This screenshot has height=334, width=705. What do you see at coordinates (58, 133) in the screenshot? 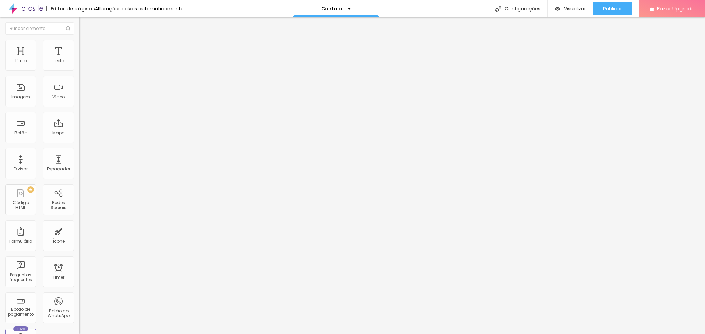
I see `div: Mapa` at bounding box center [58, 133].